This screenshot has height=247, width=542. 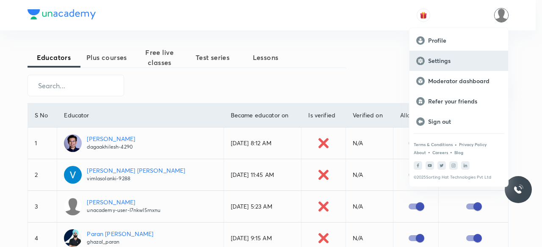 I want to click on p: Terms & Conditions, so click(x=433, y=145).